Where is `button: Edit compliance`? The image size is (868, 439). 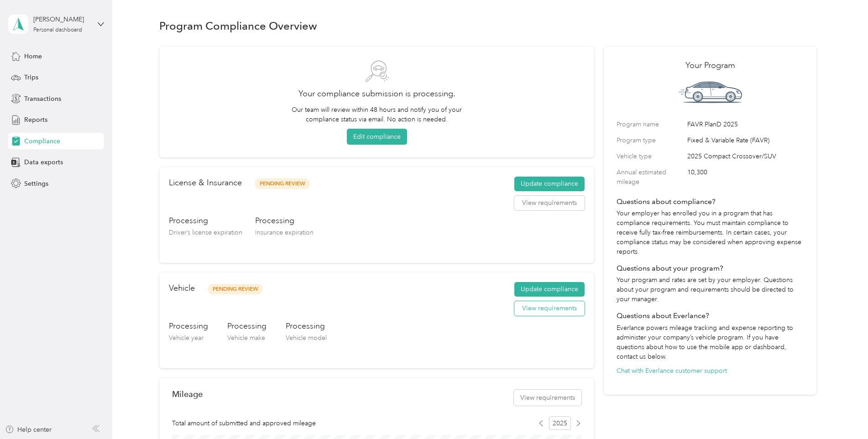 button: Edit compliance is located at coordinates (377, 136).